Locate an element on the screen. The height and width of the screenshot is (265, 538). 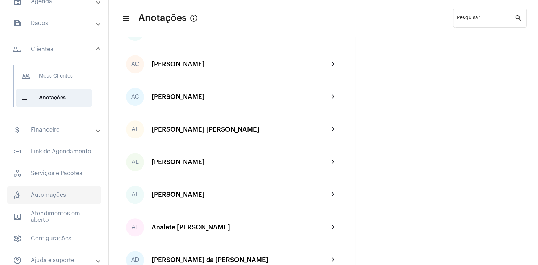
span: Serviços e Pacotes is located at coordinates (54, 173).